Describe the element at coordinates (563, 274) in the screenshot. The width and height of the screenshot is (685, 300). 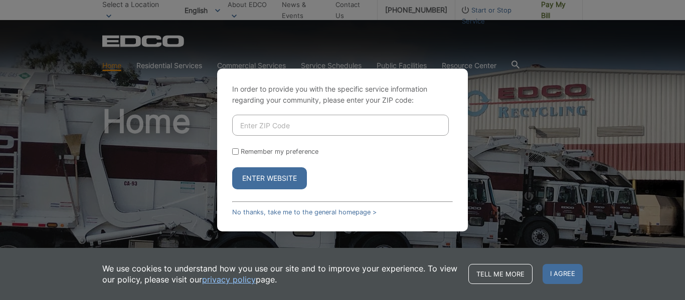
I see `span: I agree` at that location.